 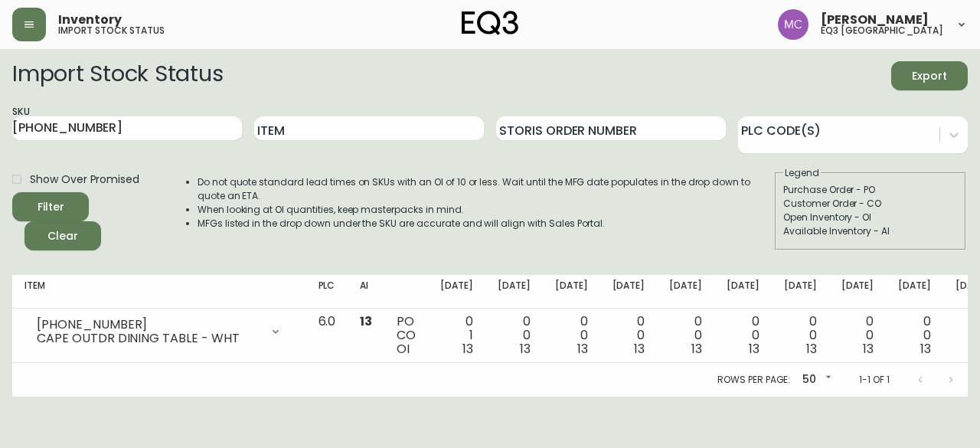 What do you see at coordinates (63, 235) in the screenshot?
I see `span: Clear` at bounding box center [63, 235].